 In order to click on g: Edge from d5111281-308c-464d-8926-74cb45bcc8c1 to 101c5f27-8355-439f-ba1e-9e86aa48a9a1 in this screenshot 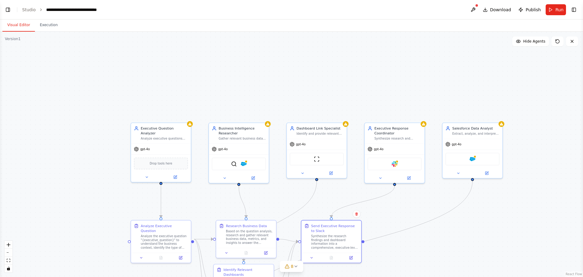, I will do `click(204, 239)`.